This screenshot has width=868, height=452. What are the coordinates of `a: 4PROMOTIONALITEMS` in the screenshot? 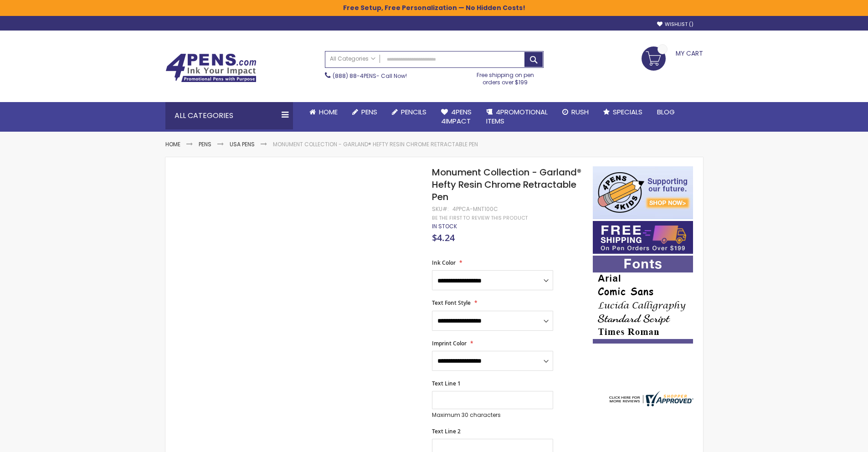 It's located at (517, 117).